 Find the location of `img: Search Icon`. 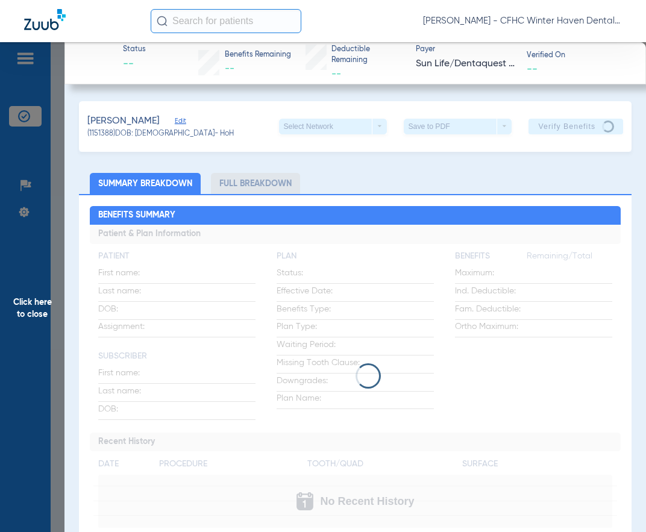

img: Search Icon is located at coordinates (162, 21).